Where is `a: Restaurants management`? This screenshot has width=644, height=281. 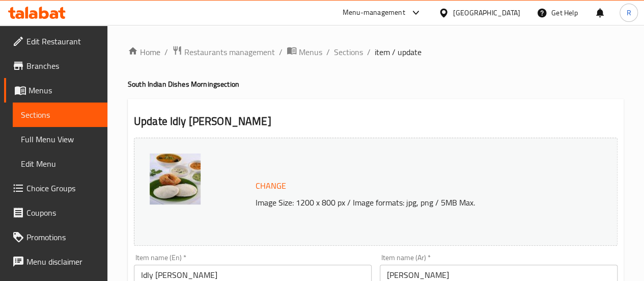
a: Restaurants management is located at coordinates (224, 52).